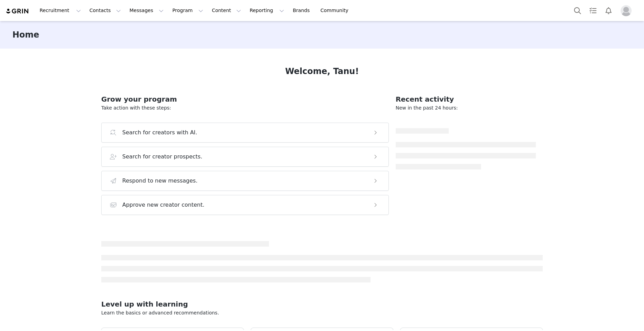  I want to click on h3: Approve new creator content., so click(163, 205).